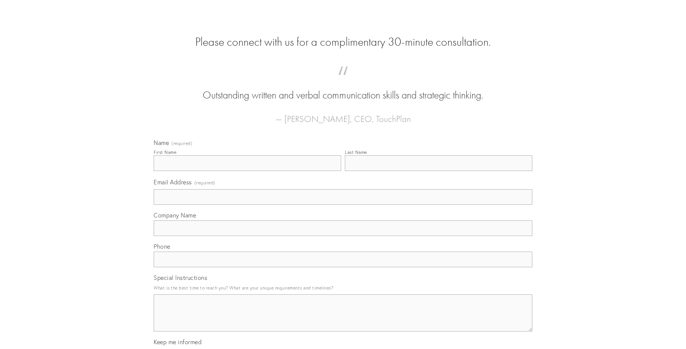 The image size is (686, 349). What do you see at coordinates (165, 152) in the screenshot?
I see `div: First Name` at bounding box center [165, 152].